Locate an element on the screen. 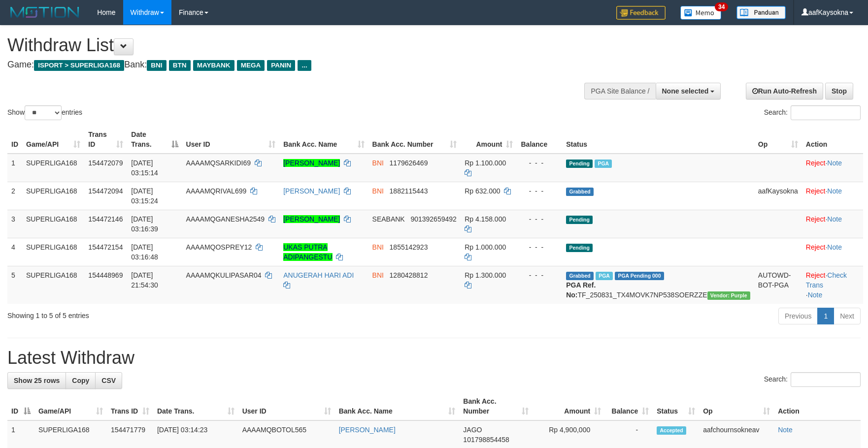  select: Showentries is located at coordinates (43, 113).